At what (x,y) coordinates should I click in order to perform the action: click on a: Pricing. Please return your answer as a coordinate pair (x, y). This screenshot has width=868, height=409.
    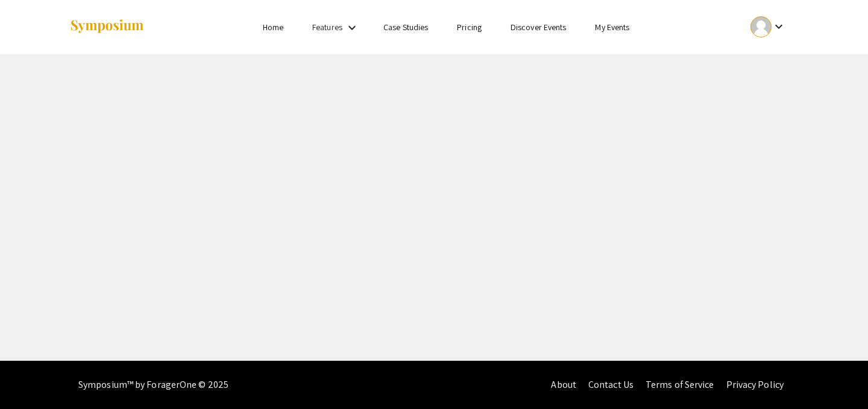
    Looking at the image, I should click on (469, 27).